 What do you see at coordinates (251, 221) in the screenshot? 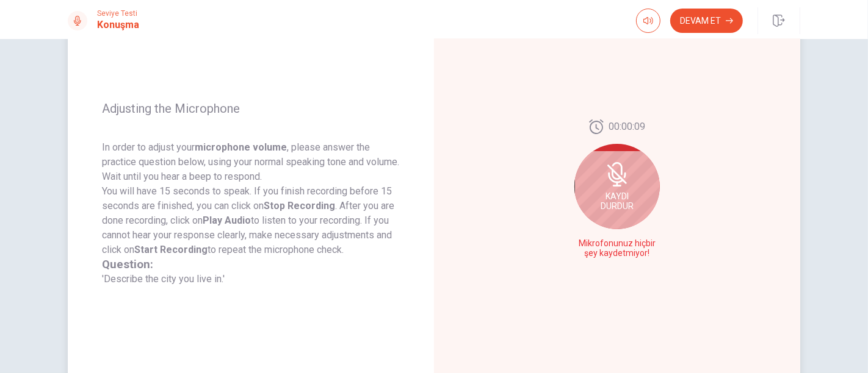
I see `p: You will have 15 seconds to speak. If you finish recording before 15 seconds are finished, you ca...` at bounding box center [251, 221].